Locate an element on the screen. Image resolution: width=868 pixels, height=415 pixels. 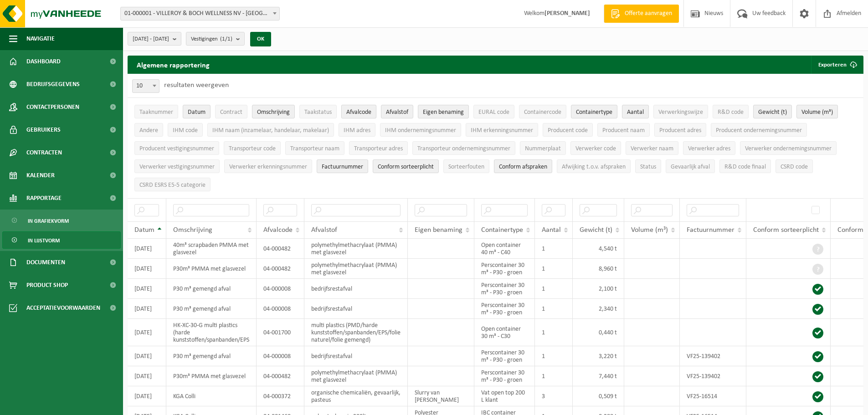
button: EURAL codeEURAL code: Activate to sort is located at coordinates (494, 111).